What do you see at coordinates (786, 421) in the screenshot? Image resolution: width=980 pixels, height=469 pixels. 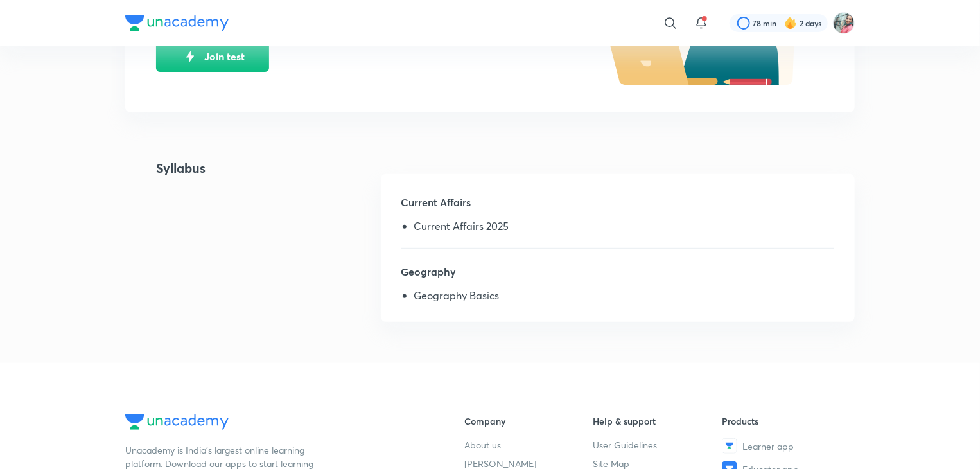 I see `h6: Products` at bounding box center [786, 421].